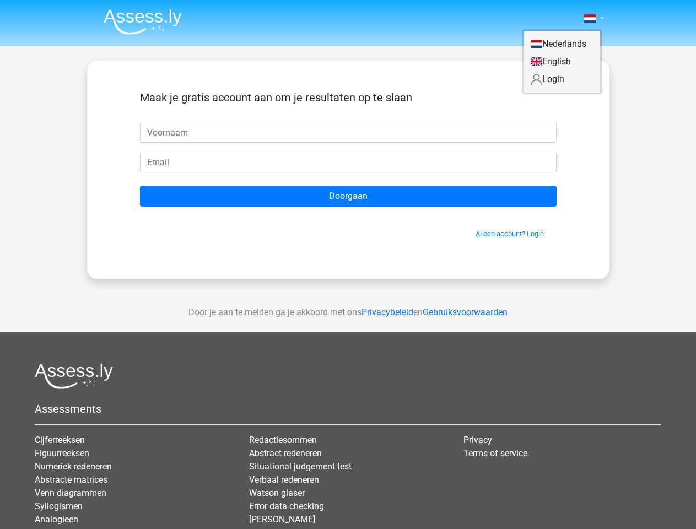 The width and height of the screenshot is (696, 529). I want to click on h5: Assessments, so click(348, 409).